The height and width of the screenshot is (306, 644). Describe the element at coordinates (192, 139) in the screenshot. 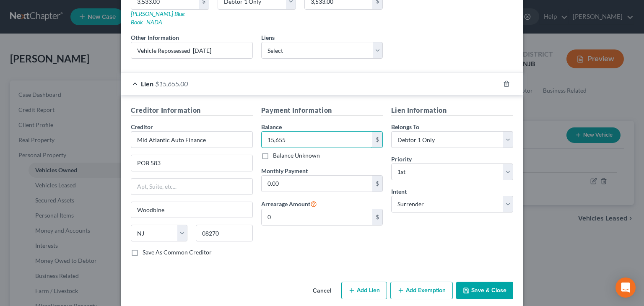

I see `input: Search creditor by name...` at that location.